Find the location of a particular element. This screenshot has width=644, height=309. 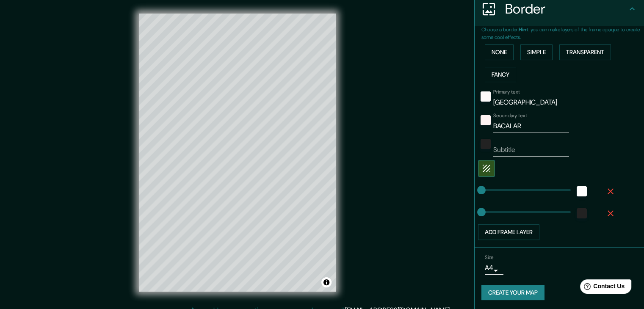

button: color-FDFAFA is located at coordinates (486, 96).